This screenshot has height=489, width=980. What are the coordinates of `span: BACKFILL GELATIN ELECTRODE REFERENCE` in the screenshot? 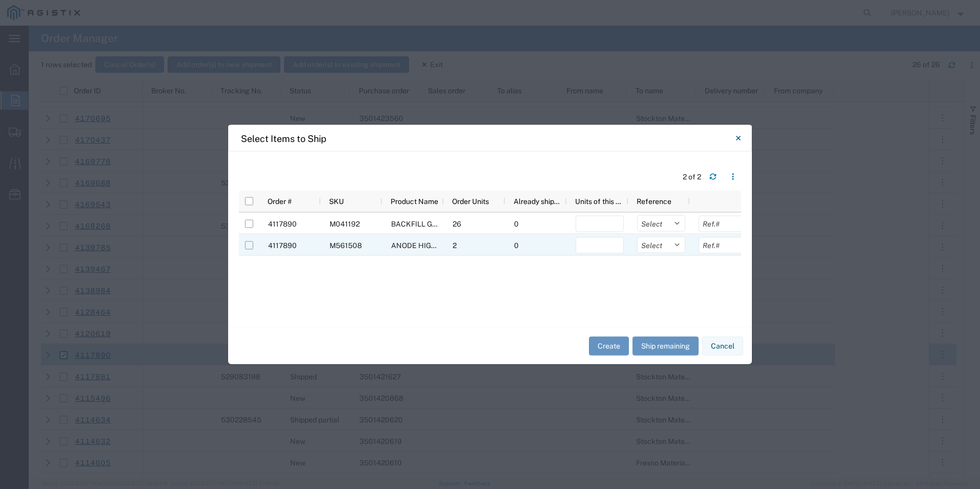 It's located at (468, 224).